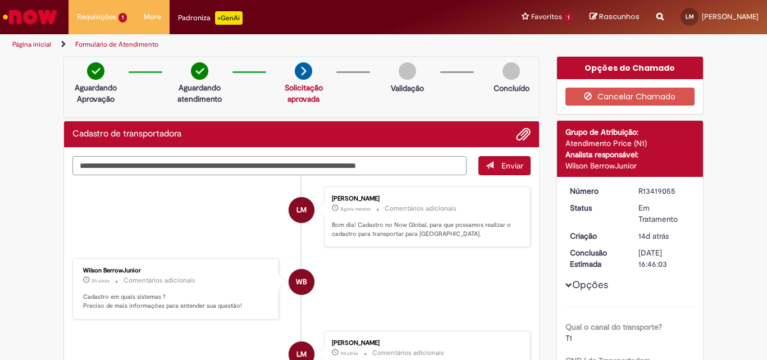 This screenshot has height=360, width=767. Describe the element at coordinates (630, 132) in the screenshot. I see `div: Grupo de Atribuição:` at that location.